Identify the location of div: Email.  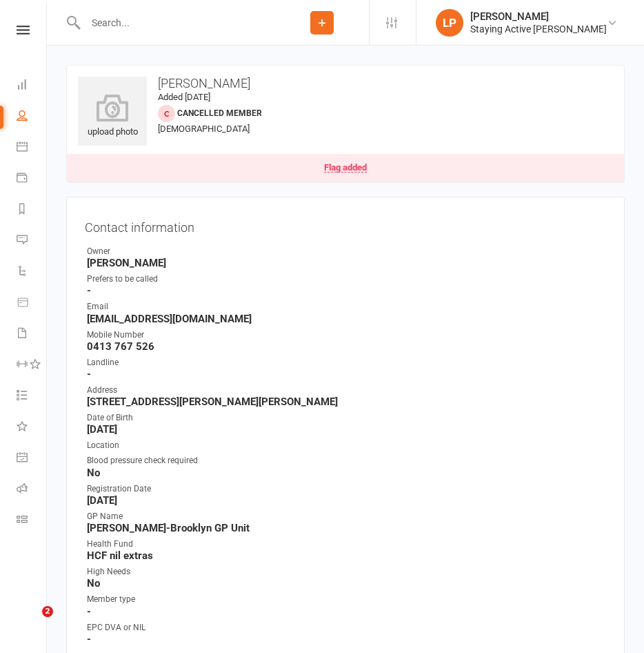
(346, 306).